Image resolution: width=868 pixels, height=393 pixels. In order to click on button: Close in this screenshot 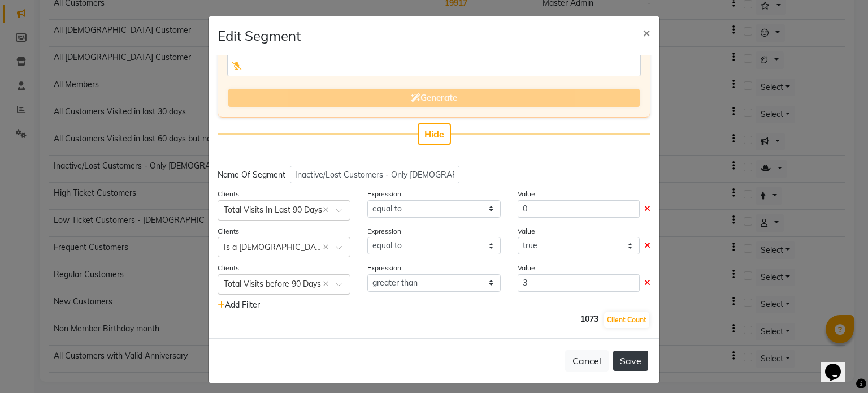, I will do `click(647, 32)`.